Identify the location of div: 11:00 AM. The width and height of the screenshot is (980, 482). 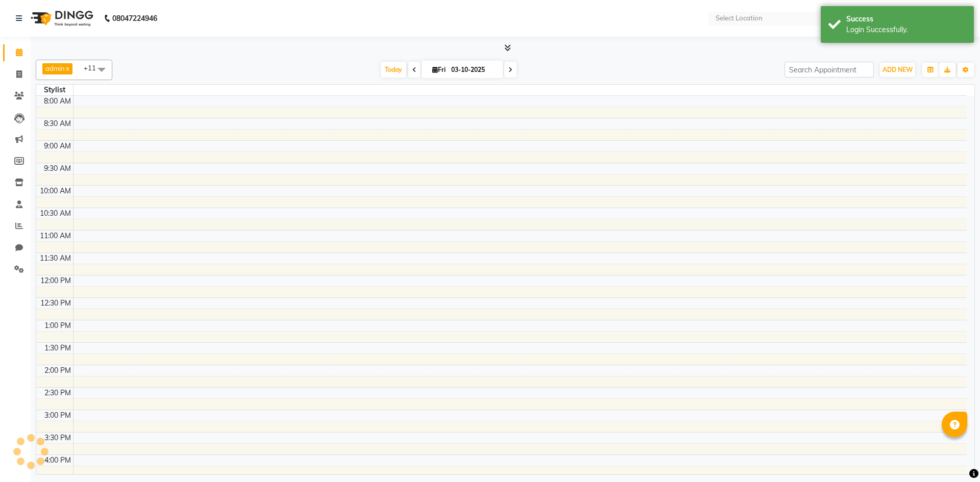
(55, 236).